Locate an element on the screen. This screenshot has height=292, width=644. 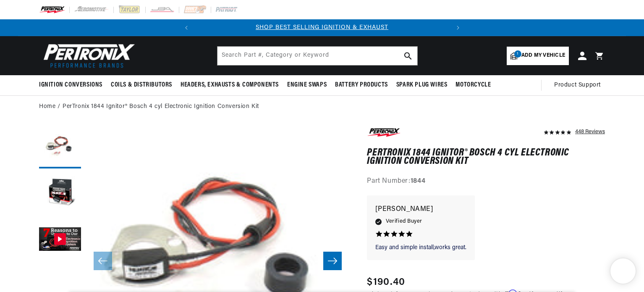
p: Easy and simple install,works great. is located at coordinates (421, 248).